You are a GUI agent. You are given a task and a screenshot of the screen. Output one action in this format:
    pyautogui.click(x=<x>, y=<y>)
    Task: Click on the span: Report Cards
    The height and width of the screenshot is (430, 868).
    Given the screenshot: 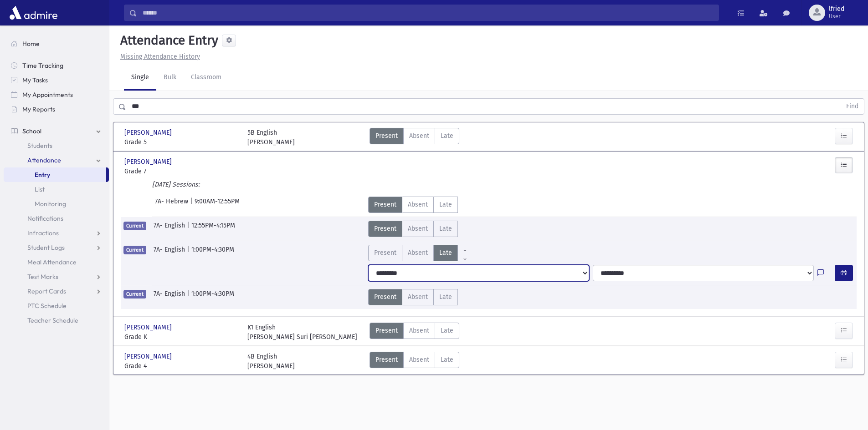 What is the action you would take?
    pyautogui.click(x=47, y=291)
    